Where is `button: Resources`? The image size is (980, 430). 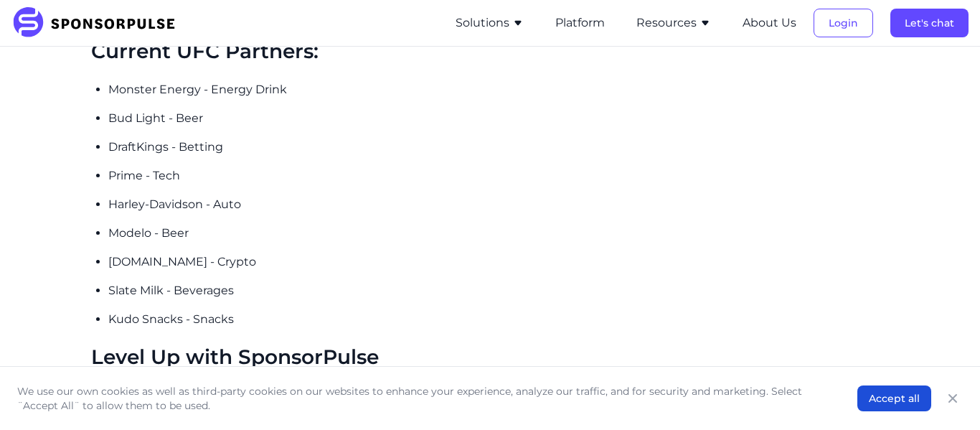
button: Resources is located at coordinates (674, 23).